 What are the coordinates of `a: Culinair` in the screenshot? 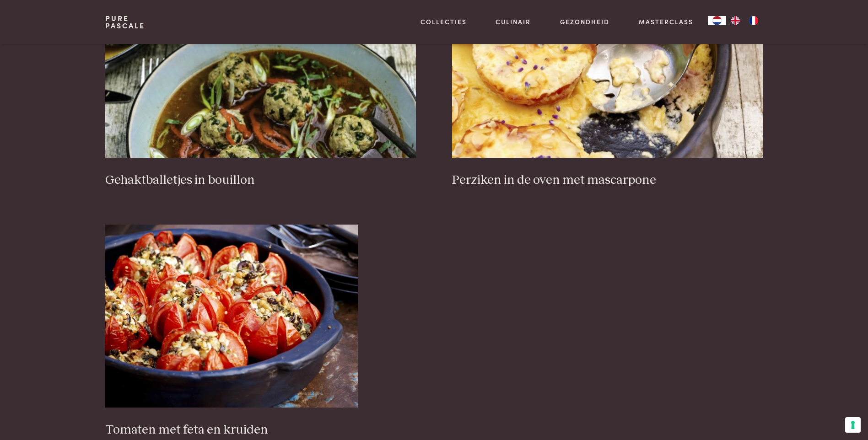 It's located at (513, 22).